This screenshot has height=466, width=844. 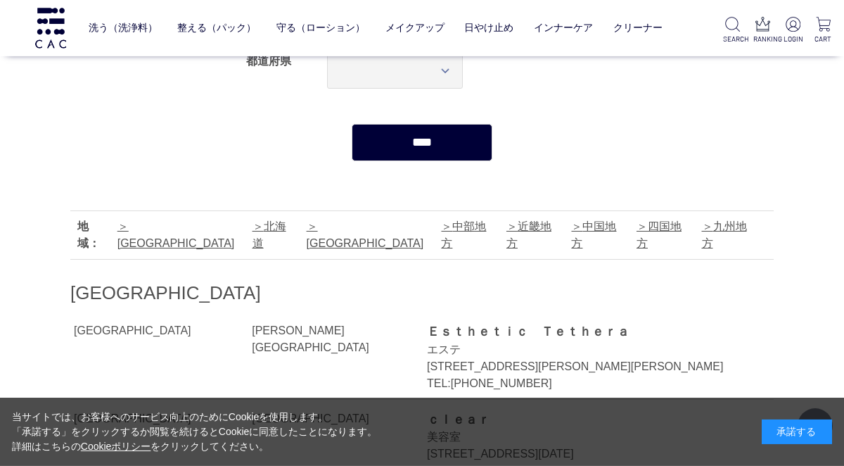 I want to click on a: メイクアップ, so click(x=415, y=27).